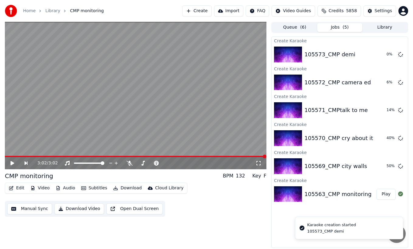 The height and width of the screenshot is (249, 413). I want to click on button: Play, so click(386, 194).